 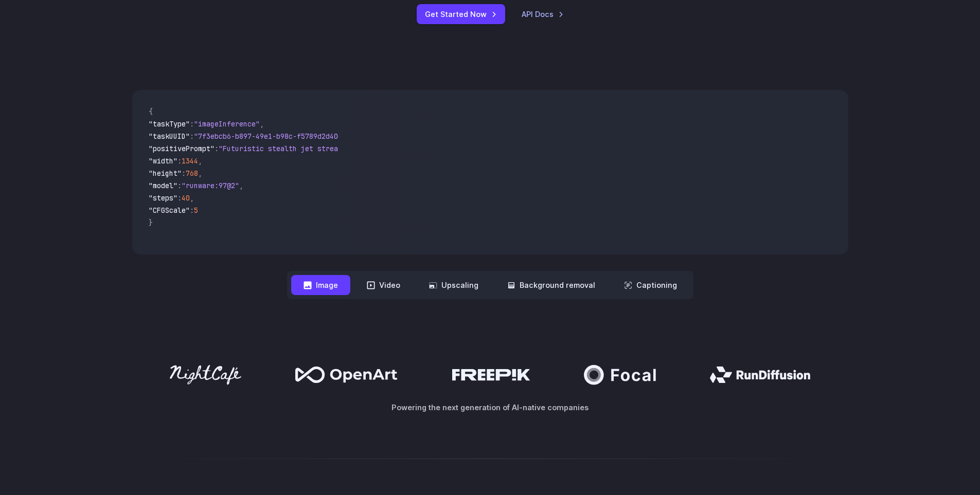 What do you see at coordinates (227, 124) in the screenshot?
I see `span: "imageInference"` at bounding box center [227, 124].